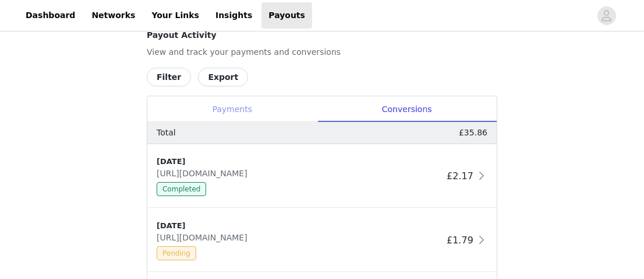 The width and height of the screenshot is (644, 279). What do you see at coordinates (473, 132) in the screenshot?
I see `p: £35.86` at bounding box center [473, 132].